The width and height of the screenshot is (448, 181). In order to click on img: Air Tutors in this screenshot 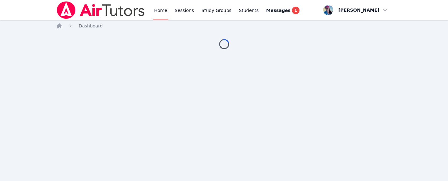, I will do `click(101, 10)`.